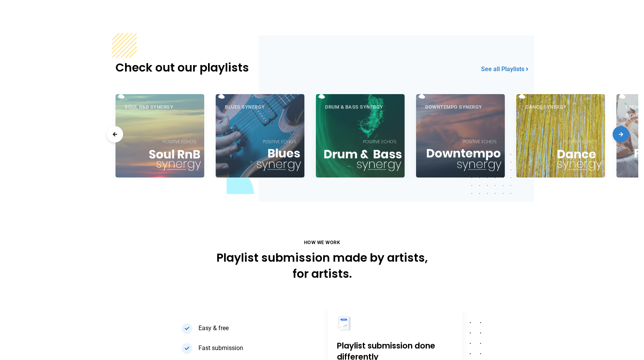  What do you see at coordinates (322, 266) in the screenshot?
I see `h2: Playlist submission made by artists, for artists.` at bounding box center [322, 266].